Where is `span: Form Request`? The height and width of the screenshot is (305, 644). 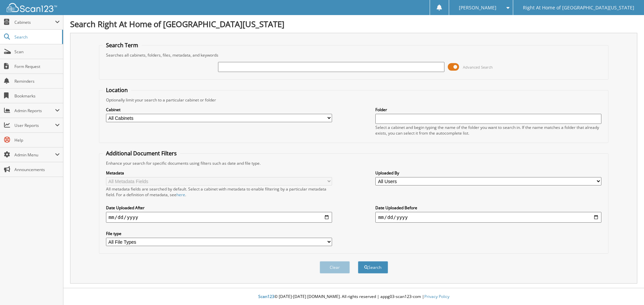
span: Form Request is located at coordinates (37, 66).